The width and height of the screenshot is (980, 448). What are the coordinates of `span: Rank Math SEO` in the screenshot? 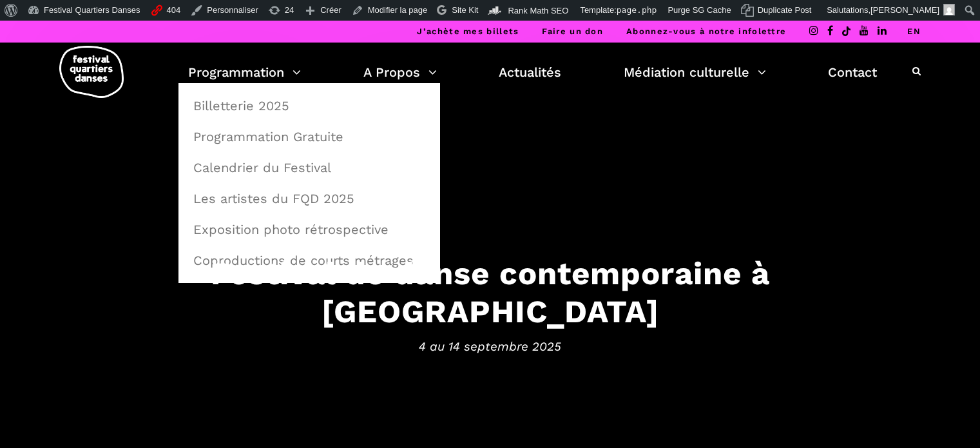 It's located at (538, 10).